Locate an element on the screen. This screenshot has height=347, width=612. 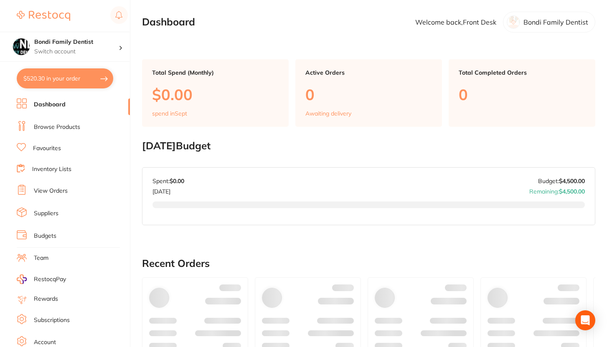
a: Inventory Lists is located at coordinates (52, 170).